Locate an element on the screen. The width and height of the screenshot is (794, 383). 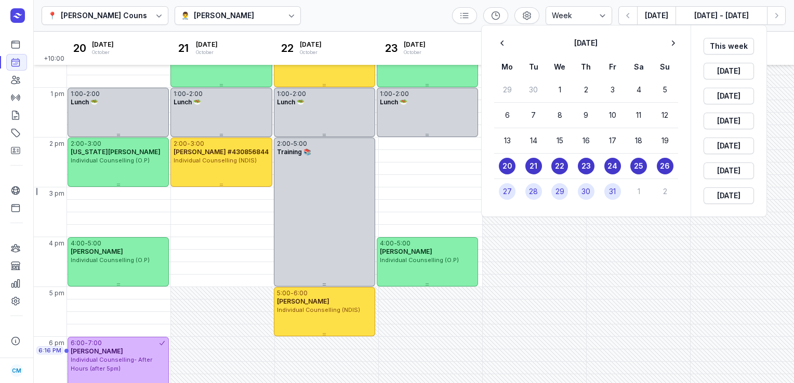
time: 12 is located at coordinates (665, 115).